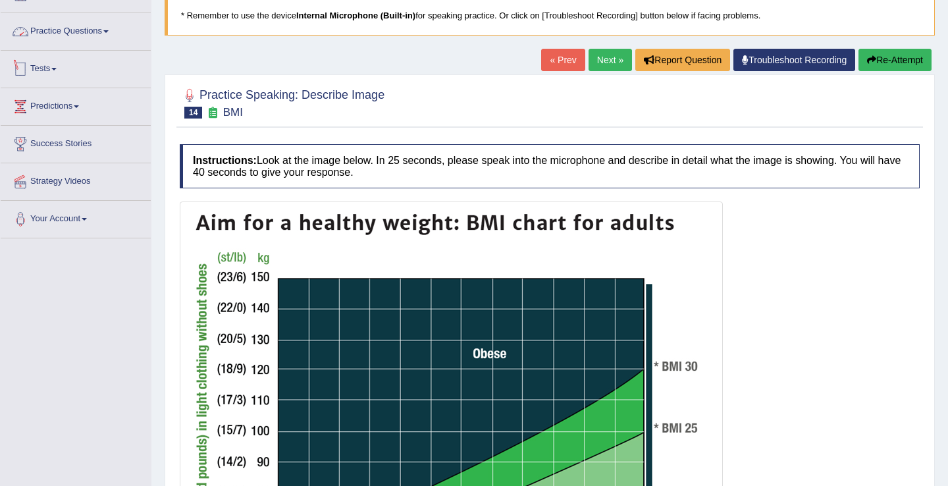  What do you see at coordinates (76, 142) in the screenshot?
I see `a: Success Stories` at bounding box center [76, 142].